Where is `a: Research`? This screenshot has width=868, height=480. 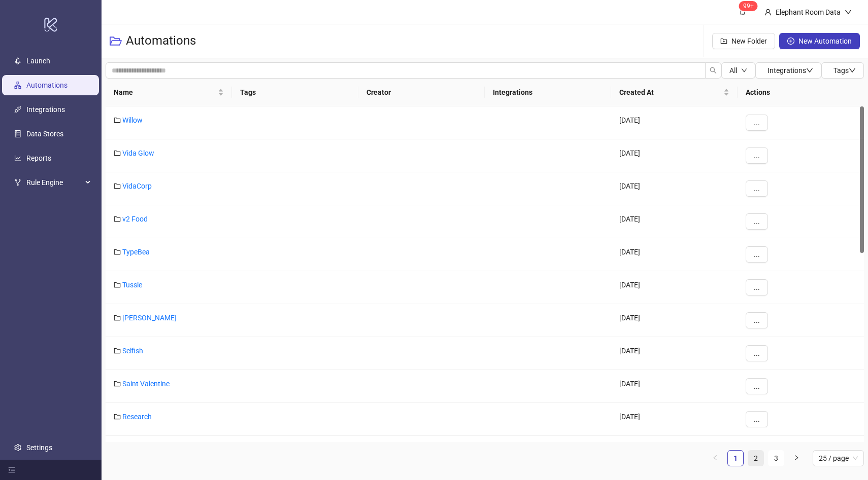
a: Research is located at coordinates (137, 417).